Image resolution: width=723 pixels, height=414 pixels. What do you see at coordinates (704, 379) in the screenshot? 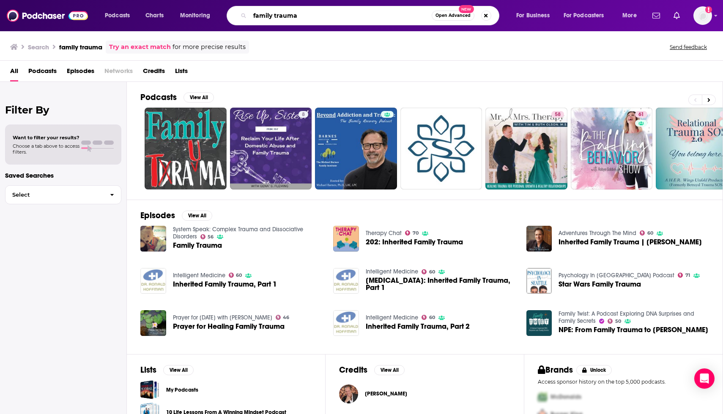
I see `div: Open Intercom Messenger` at bounding box center [704, 379].